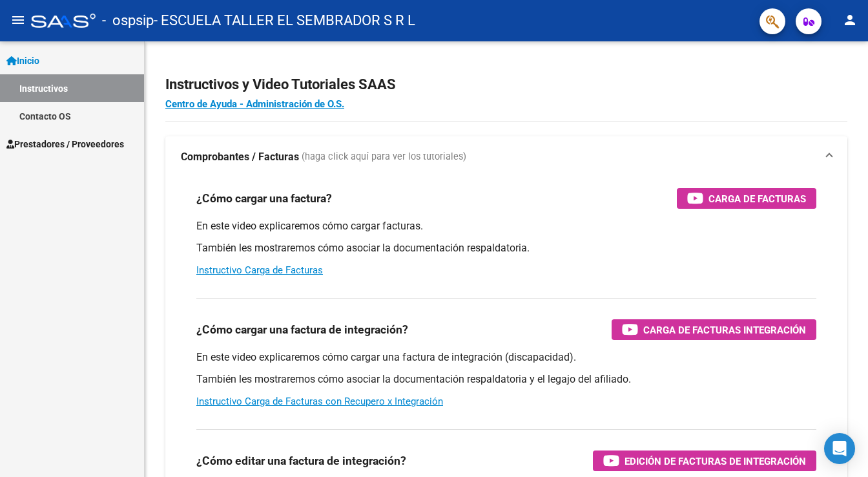 The image size is (868, 477). Describe the element at coordinates (725, 329) in the screenshot. I see `span: Carga de Facturas Integración` at that location.